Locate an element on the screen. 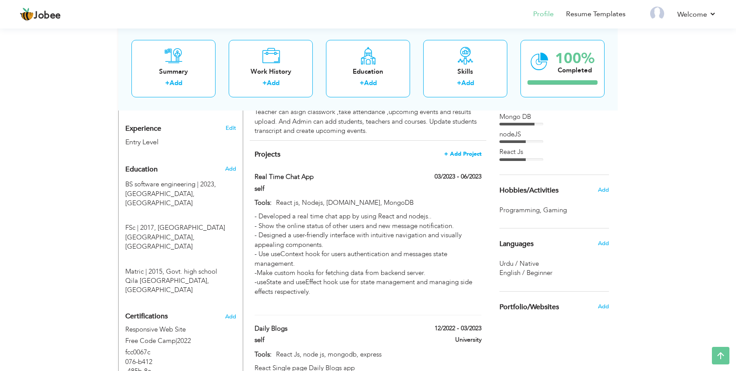  a: Jobee is located at coordinates (40, 14).